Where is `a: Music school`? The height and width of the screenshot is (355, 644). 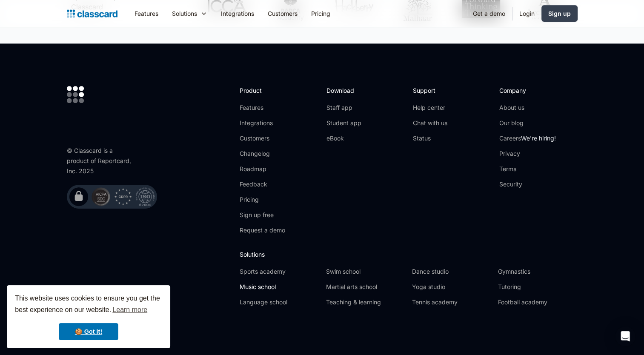 a: Music school is located at coordinates (279, 287).